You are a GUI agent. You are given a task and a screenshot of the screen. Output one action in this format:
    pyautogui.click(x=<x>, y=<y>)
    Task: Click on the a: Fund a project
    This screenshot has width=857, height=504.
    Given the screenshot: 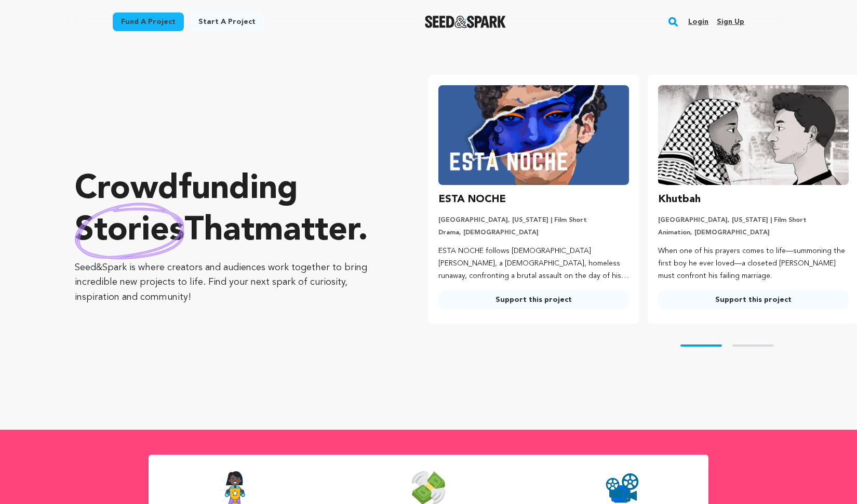 What is the action you would take?
    pyautogui.click(x=148, y=22)
    